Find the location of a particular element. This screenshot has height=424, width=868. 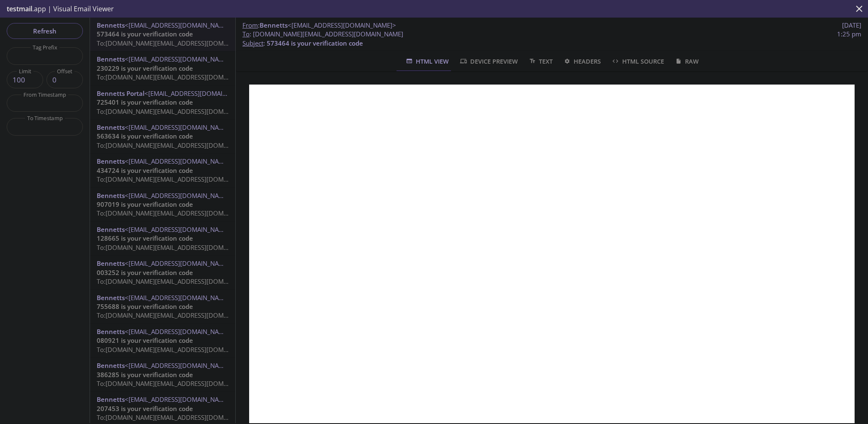

span: Bennetts Portal is located at coordinates (120, 93).